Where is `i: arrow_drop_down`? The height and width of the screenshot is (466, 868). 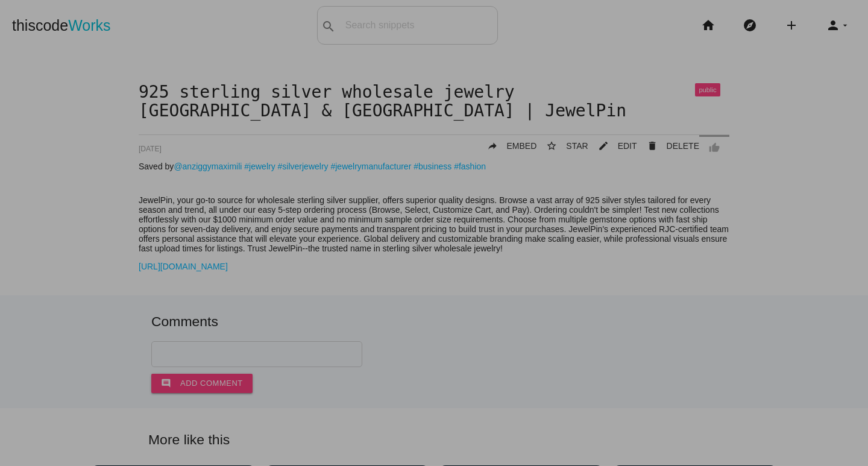 i: arrow_drop_down is located at coordinates (846, 26).